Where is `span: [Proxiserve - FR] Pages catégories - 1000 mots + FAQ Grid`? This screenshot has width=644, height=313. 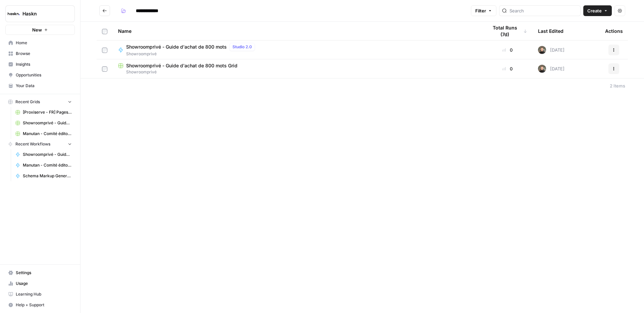
span: [Proxiserve - FR] Pages catégories - 1000 mots + FAQ Grid is located at coordinates (48, 112).